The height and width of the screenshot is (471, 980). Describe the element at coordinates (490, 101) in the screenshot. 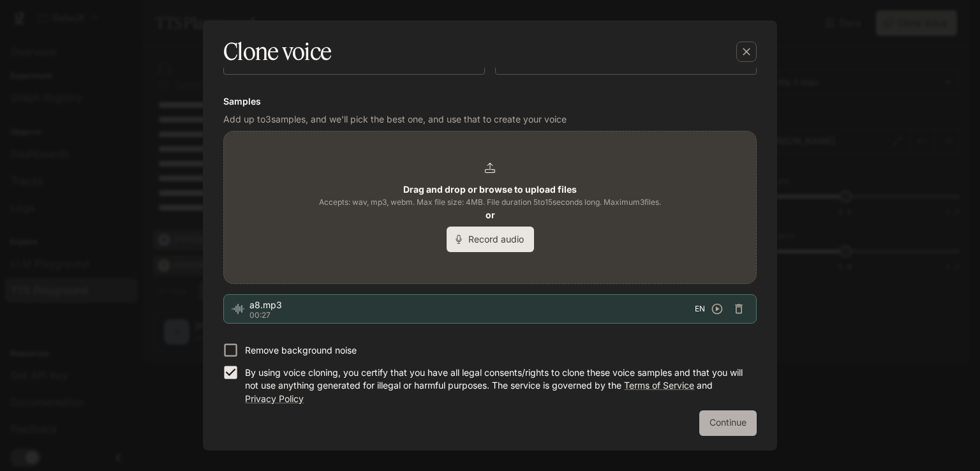

I see `h6: Samples` at that location.